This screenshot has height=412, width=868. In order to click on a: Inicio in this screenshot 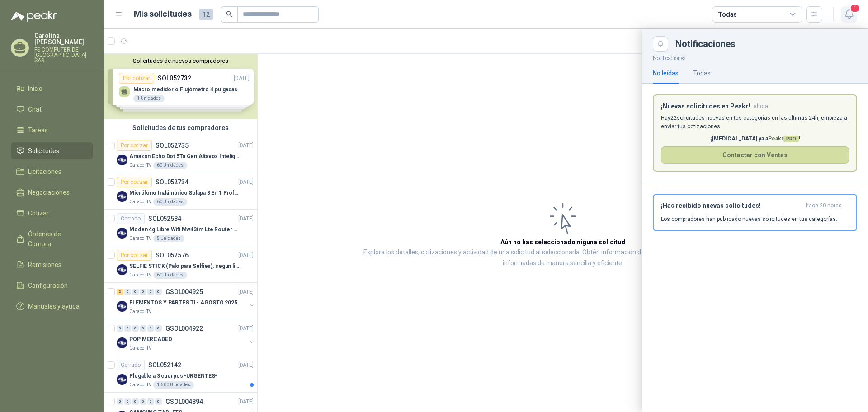, I will do `click(52, 89)`.